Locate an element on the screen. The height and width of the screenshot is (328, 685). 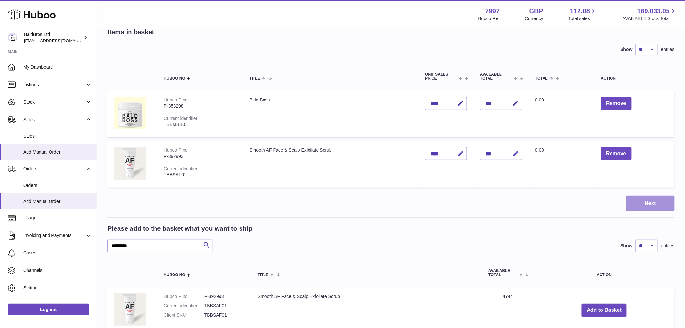
dt: Current identifier is located at coordinates (184, 305).